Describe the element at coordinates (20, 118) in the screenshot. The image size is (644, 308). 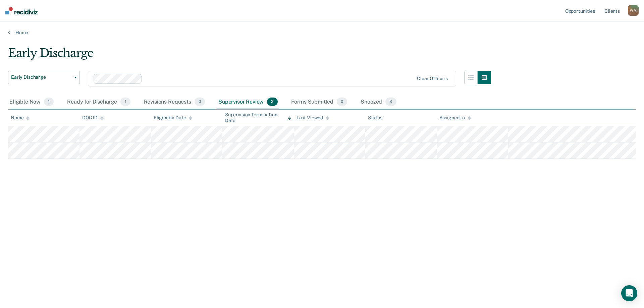
I see `div: Name` at that location.